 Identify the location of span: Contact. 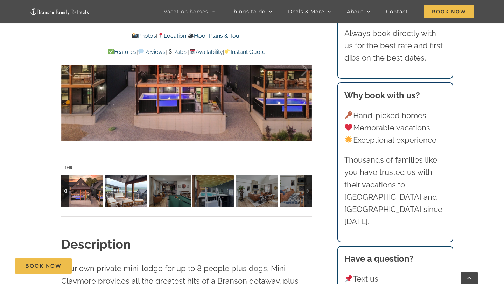
(397, 12).